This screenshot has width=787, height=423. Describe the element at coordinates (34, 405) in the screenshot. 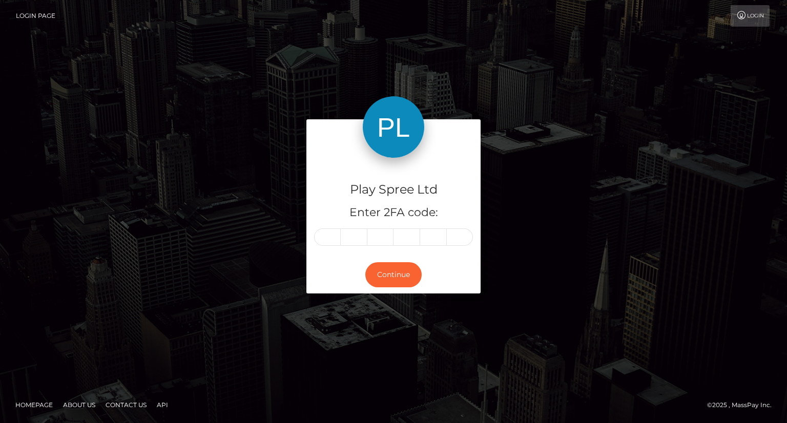

I see `a: Homepage` at that location.